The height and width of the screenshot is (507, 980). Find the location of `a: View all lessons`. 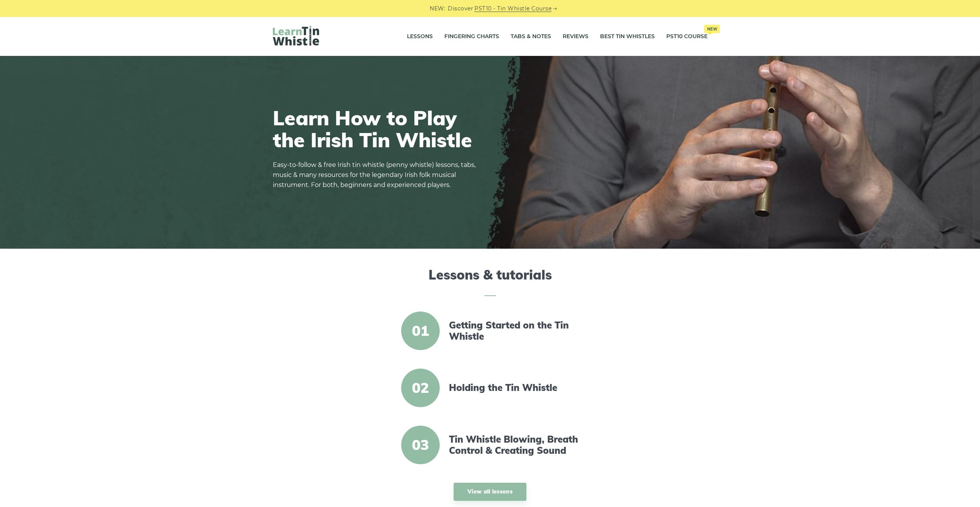

a: View all lessons is located at coordinates (490, 492).